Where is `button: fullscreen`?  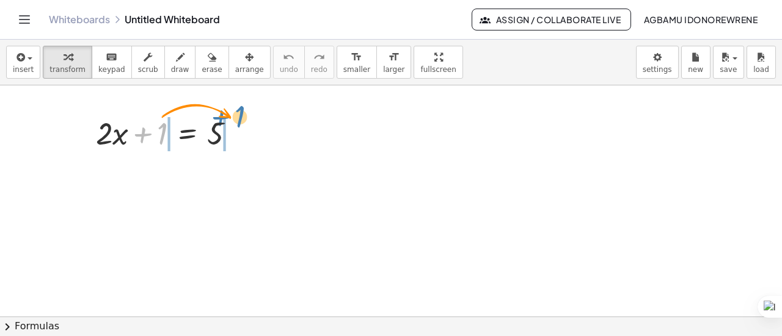
button: fullscreen is located at coordinates (438, 62).